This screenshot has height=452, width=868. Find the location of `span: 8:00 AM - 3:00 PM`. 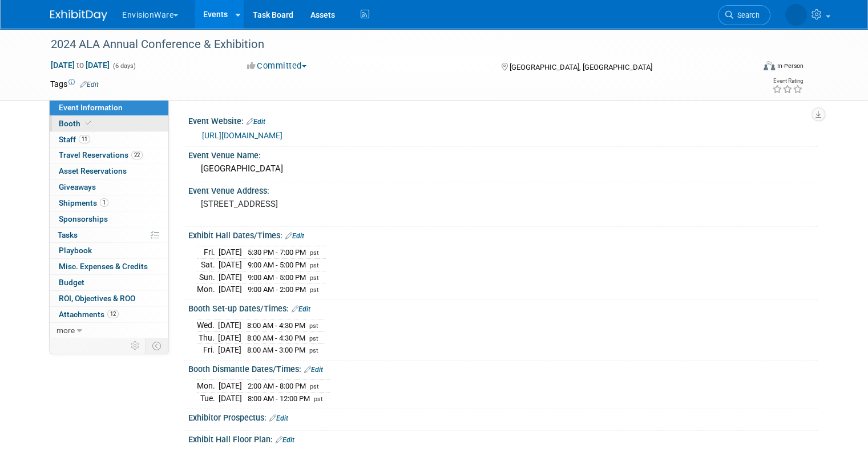

span: 8:00 AM - 3:00 PM is located at coordinates (276, 349).